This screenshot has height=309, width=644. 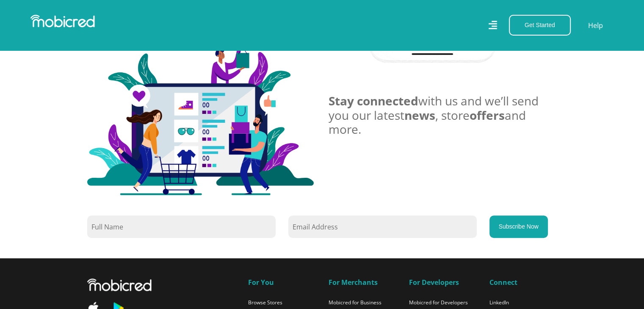 What do you see at coordinates (596, 25) in the screenshot?
I see `a: Help` at bounding box center [596, 25].